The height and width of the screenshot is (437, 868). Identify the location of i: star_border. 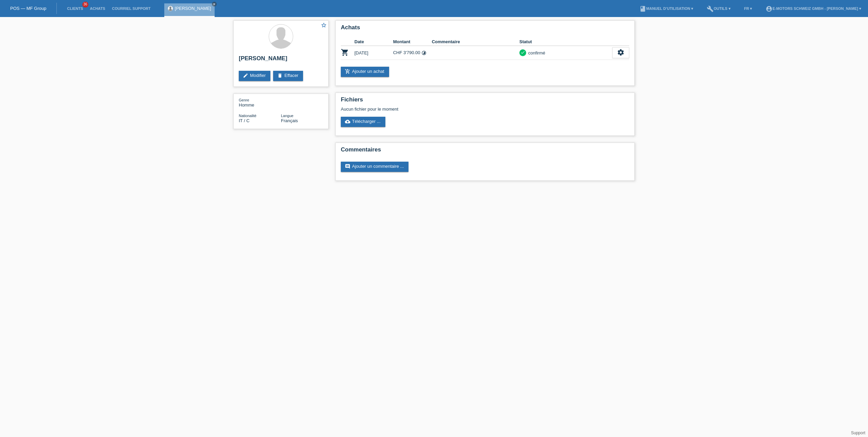
(324, 25).